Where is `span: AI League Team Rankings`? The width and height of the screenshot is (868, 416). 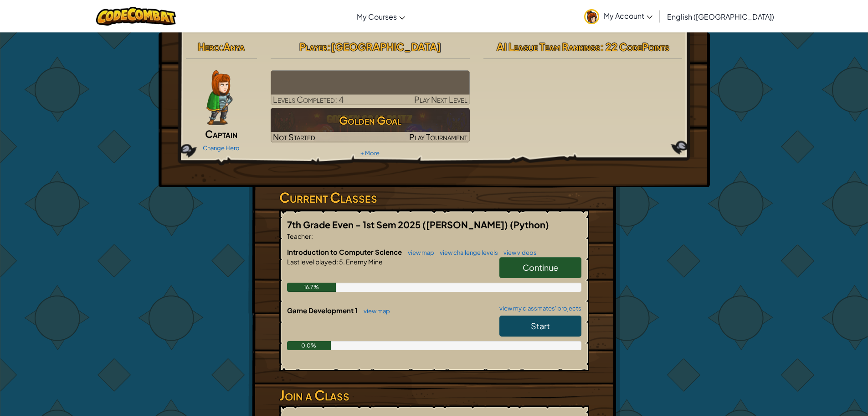
span: AI League Team Rankings is located at coordinates (548, 46).